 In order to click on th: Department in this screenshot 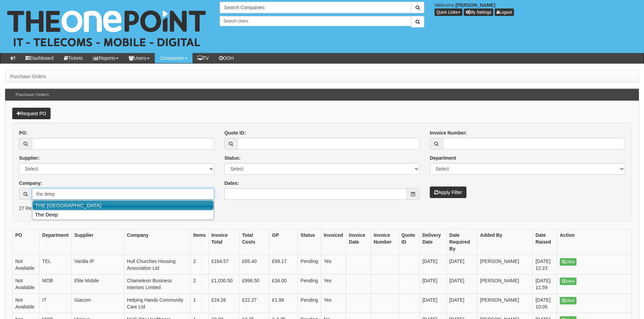, I will do `click(55, 242)`.